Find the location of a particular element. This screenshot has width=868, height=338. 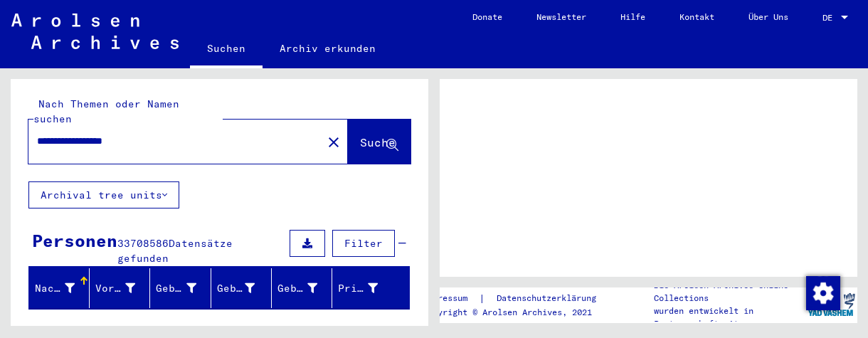

mat-header-cell: Nachname is located at coordinates (59, 288).